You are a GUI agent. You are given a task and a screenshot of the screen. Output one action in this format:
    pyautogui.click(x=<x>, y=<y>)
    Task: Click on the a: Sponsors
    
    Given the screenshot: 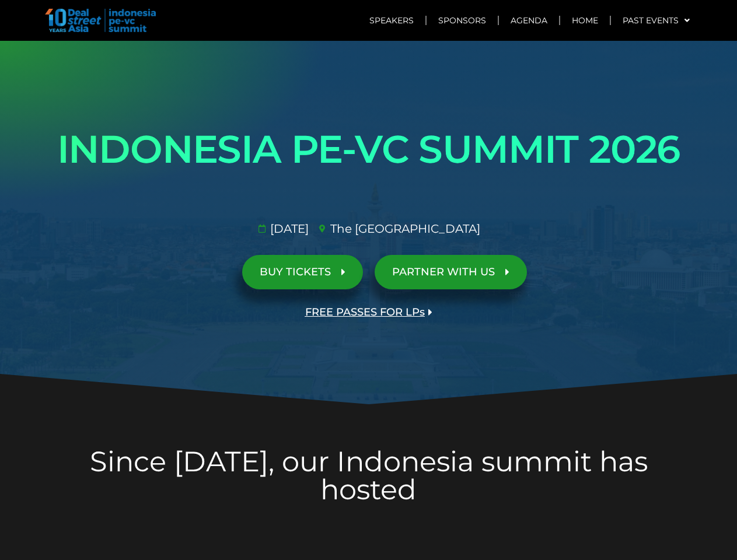 What is the action you would take?
    pyautogui.click(x=462, y=20)
    